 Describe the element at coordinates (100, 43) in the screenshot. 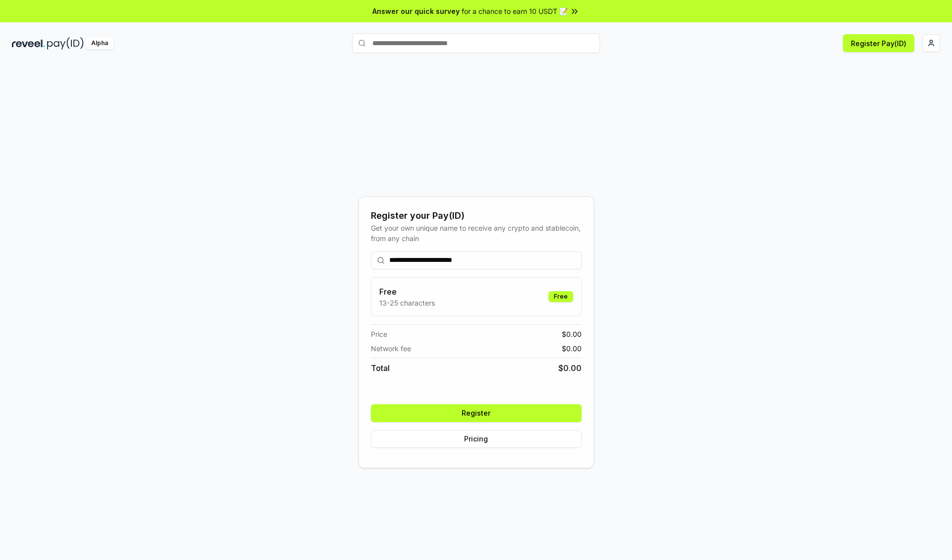

I see `div: Alpha` at that location.